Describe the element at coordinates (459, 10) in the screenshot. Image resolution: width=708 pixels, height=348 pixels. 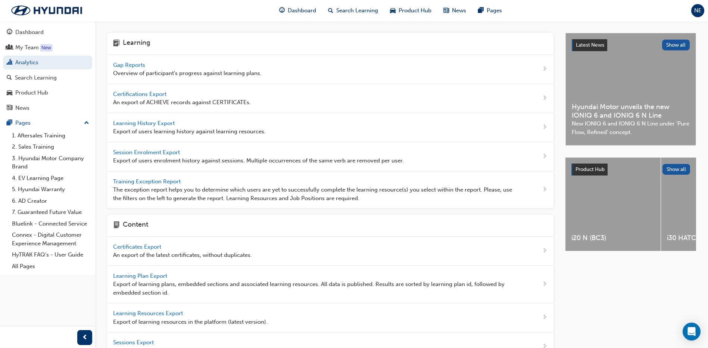
I see `span: News` at that location.